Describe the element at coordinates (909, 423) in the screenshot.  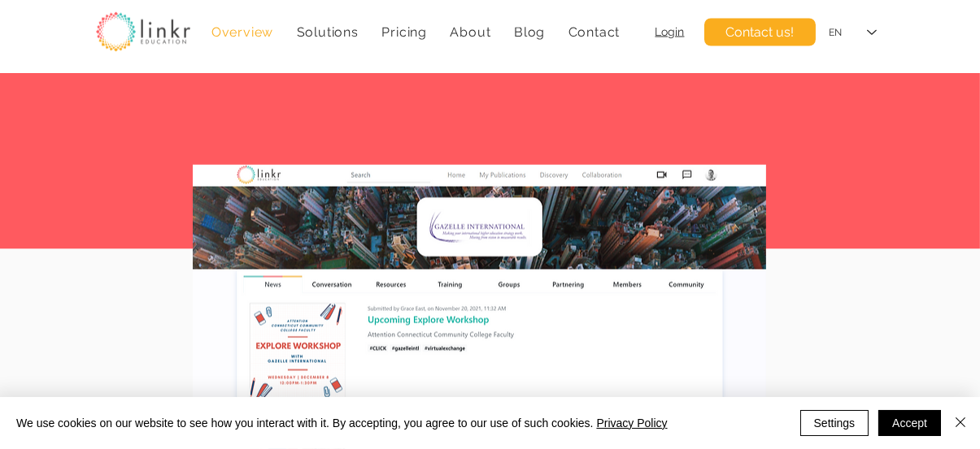
I see `button: Accept` at that location.